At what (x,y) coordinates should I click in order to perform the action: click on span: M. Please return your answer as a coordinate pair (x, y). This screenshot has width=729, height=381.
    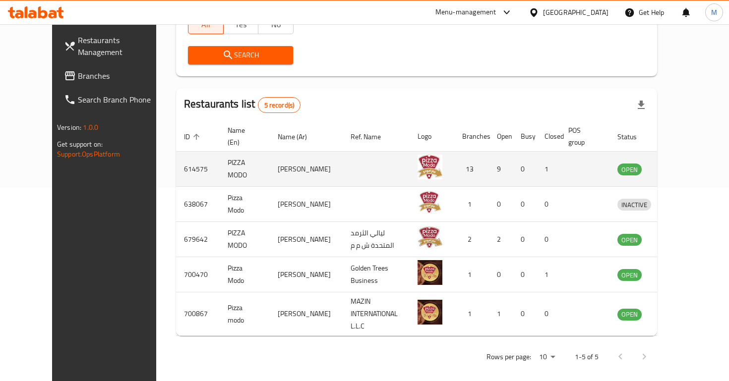
    Looking at the image, I should click on (714, 12).